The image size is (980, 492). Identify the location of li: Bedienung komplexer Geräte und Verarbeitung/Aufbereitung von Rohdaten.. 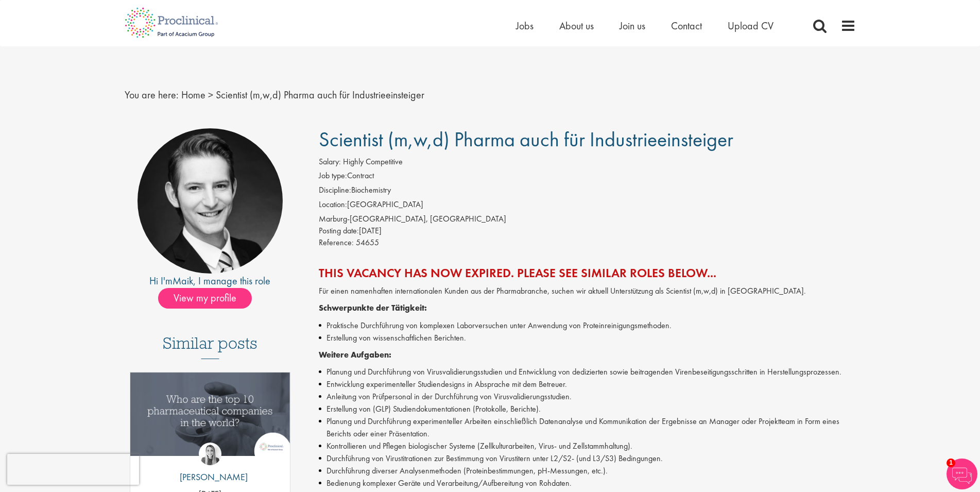
(587, 483).